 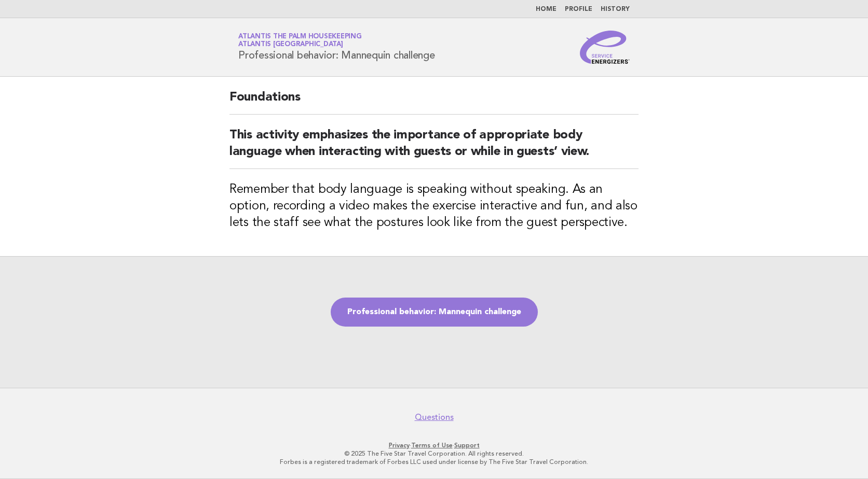 I want to click on a: Professional behavior: Mannequin challenge, so click(x=434, y=312).